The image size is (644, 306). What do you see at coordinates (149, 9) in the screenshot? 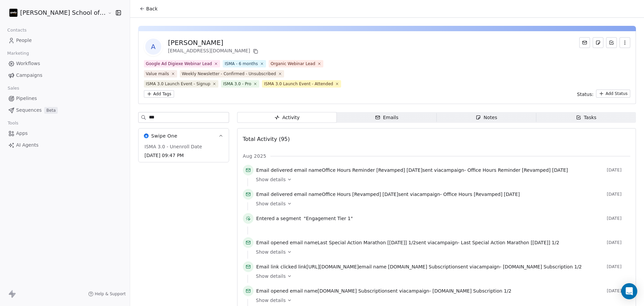
I see `button: Back` at bounding box center [149, 9].